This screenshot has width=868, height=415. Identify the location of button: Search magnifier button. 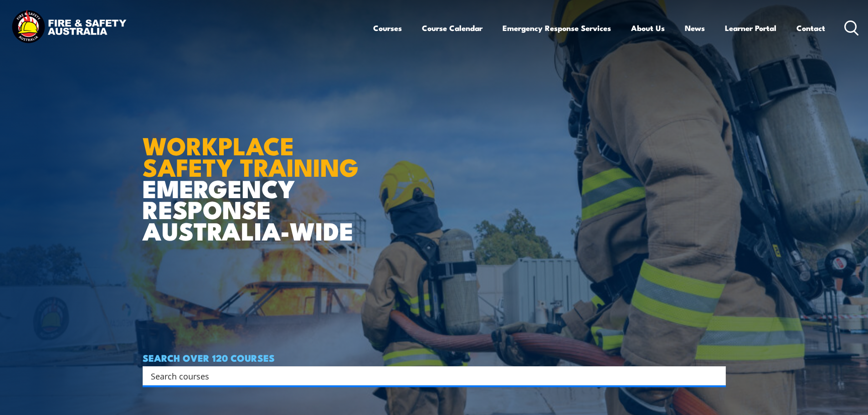
(716, 375).